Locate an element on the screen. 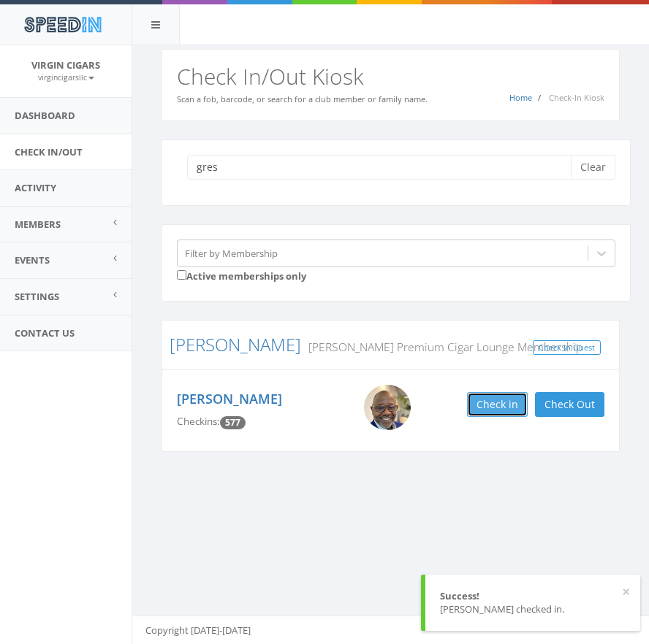 The width and height of the screenshot is (649, 644). span: Checkins: is located at coordinates (198, 421).